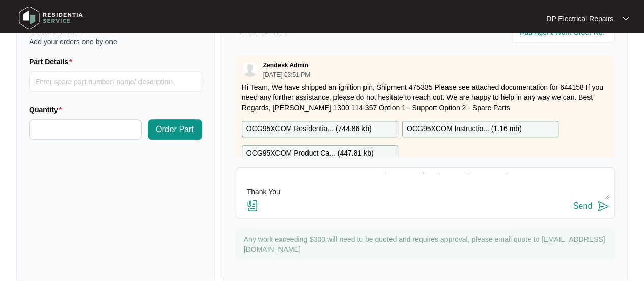  What do you see at coordinates (47, 110) in the screenshot?
I see `label: Quantity` at bounding box center [47, 110].